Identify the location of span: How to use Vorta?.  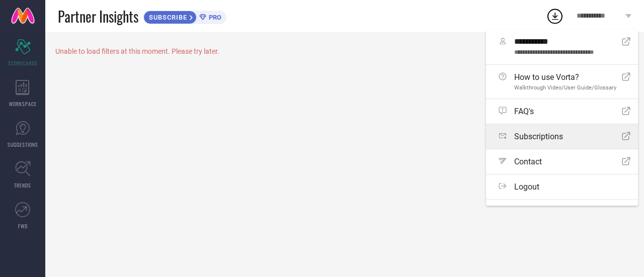
(566, 77).